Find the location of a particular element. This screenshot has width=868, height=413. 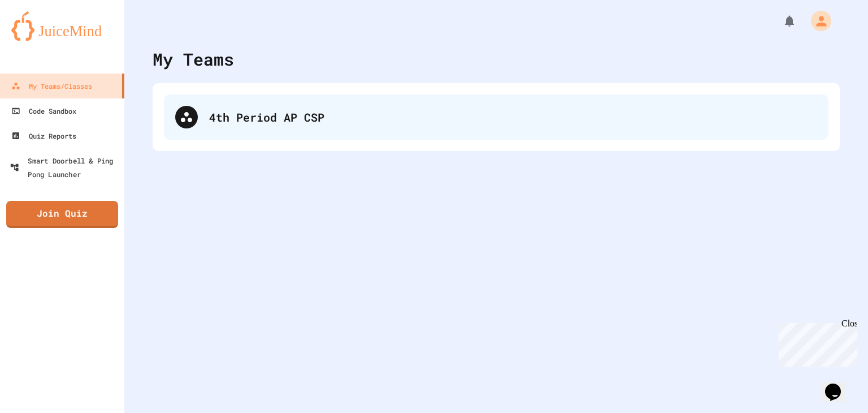

div: Smart Doorbell & Ping Pong Launcher is located at coordinates (65, 167).